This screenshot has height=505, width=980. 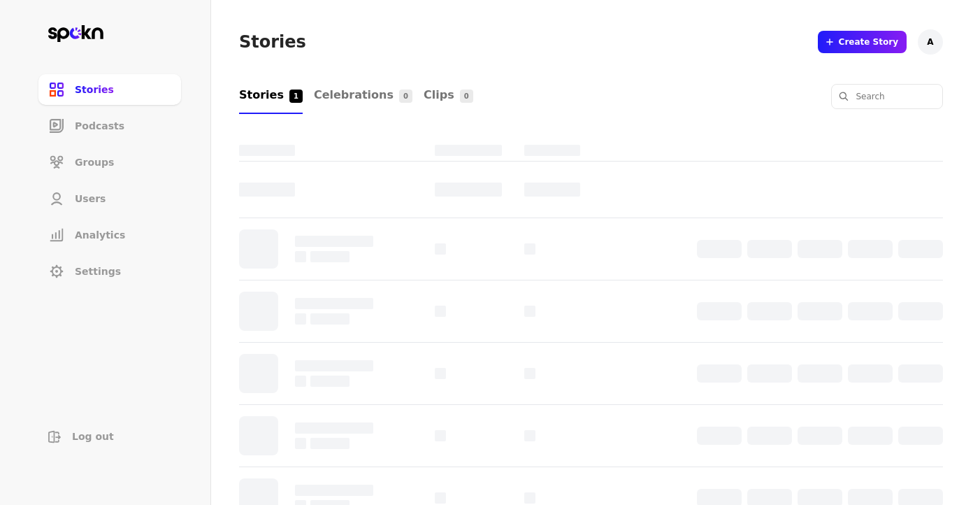 What do you see at coordinates (110, 126) in the screenshot?
I see `a: Podcasts` at bounding box center [110, 126].